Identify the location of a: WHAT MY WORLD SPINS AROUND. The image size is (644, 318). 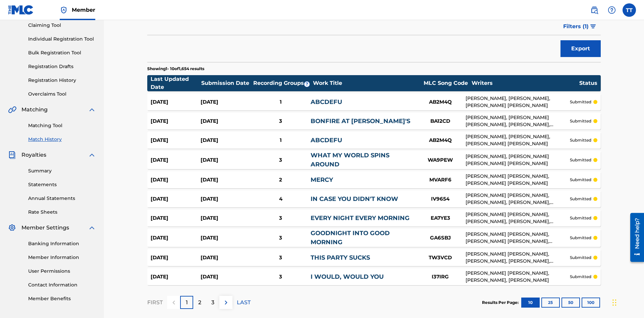
(350, 160).